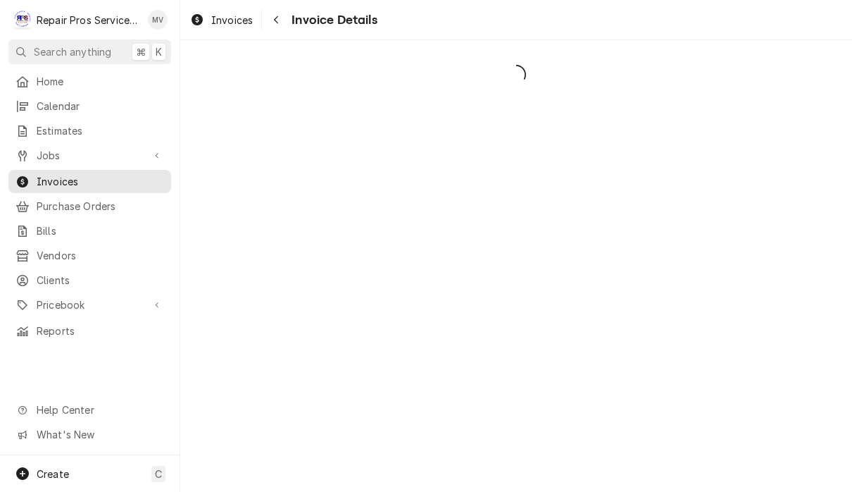 This screenshot has height=492, width=852. What do you see at coordinates (89, 155) in the screenshot?
I see `a: Go to Jobs` at bounding box center [89, 155].